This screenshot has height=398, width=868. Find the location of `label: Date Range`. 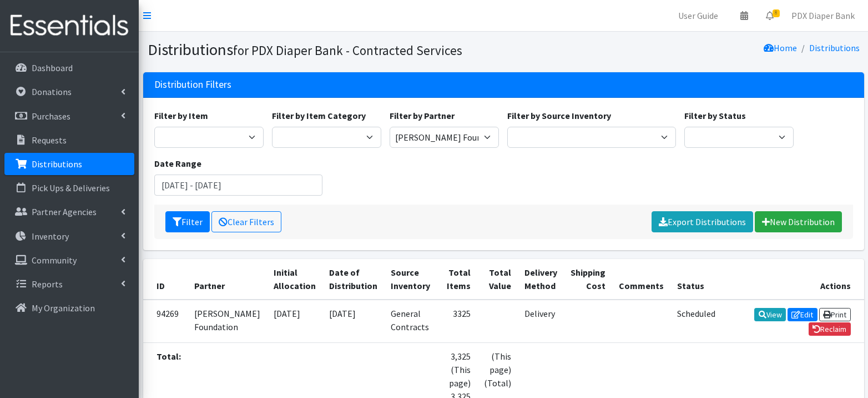

label: Date Range is located at coordinates (178, 164).